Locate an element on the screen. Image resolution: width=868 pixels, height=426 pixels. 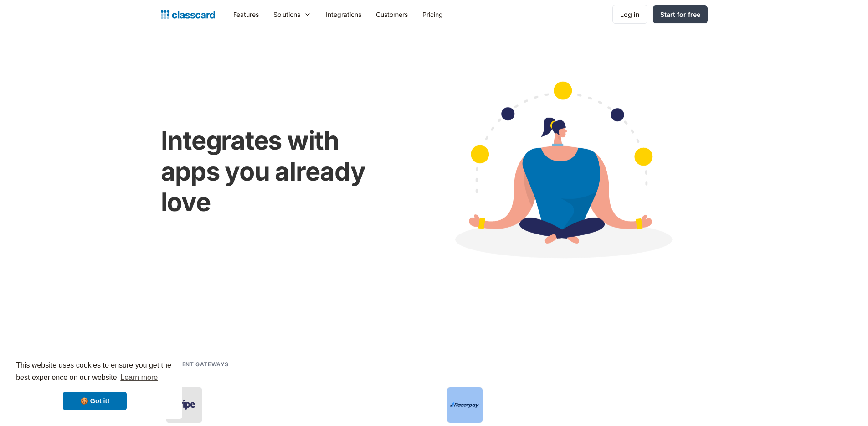
a: Logo is located at coordinates (188, 15).